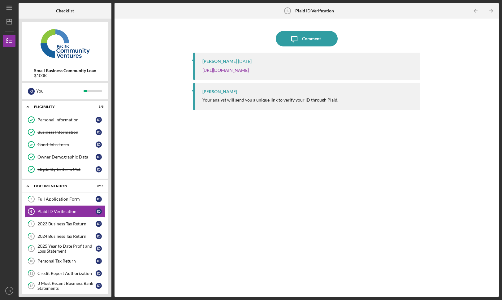 Image resolution: width=502 pixels, height=300 pixels. What do you see at coordinates (311, 39) in the screenshot?
I see `div: Comment` at bounding box center [311, 39].